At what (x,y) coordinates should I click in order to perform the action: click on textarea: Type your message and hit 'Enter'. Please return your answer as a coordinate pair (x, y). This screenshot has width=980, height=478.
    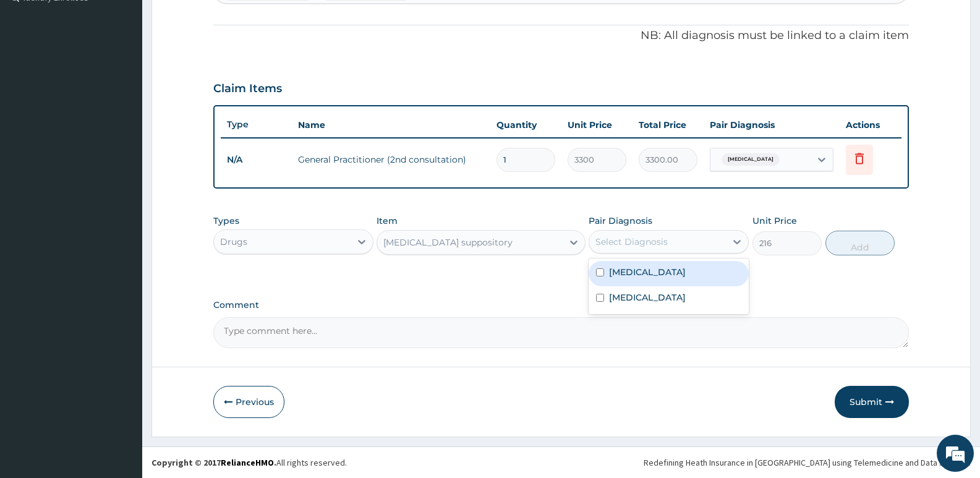
    Looking at the image, I should click on (120, 359).